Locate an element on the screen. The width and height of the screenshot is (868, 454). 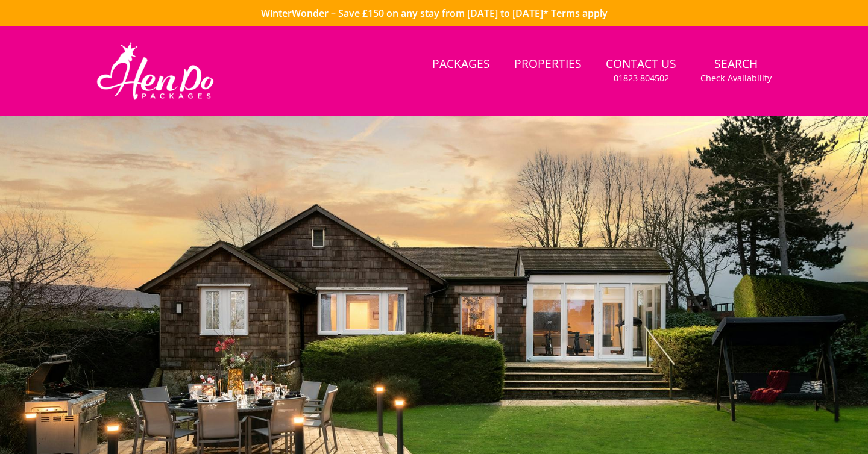
a: Packages is located at coordinates (461, 65).